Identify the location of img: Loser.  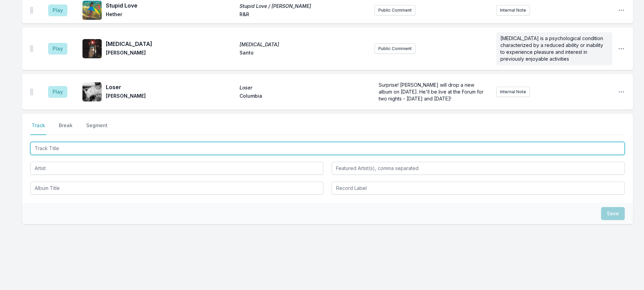
(92, 92).